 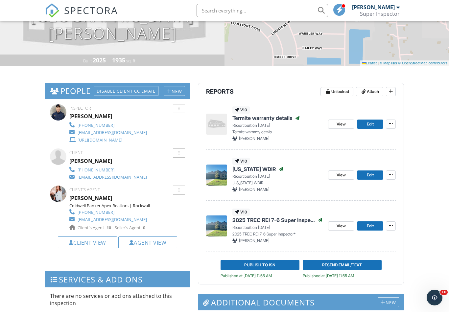 What do you see at coordinates (76, 153) in the screenshot?
I see `span: Client` at bounding box center [76, 153].